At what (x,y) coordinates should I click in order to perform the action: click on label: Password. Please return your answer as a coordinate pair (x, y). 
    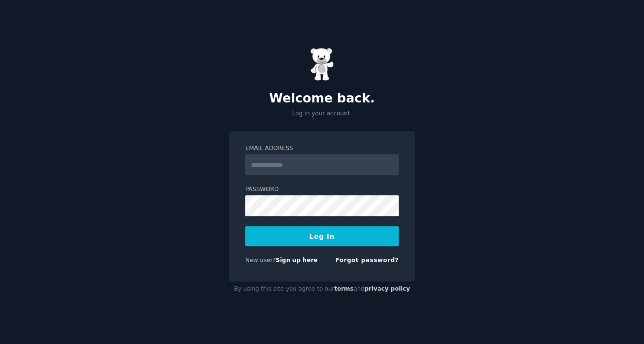
    Looking at the image, I should click on (322, 190).